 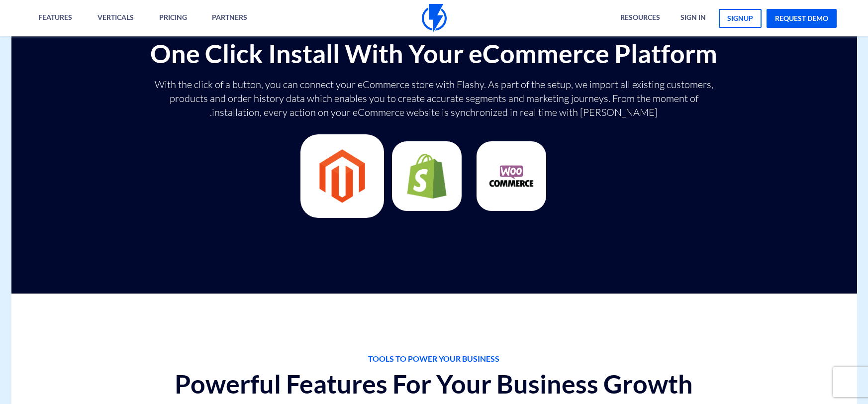 I want to click on a: signup, so click(x=740, y=19).